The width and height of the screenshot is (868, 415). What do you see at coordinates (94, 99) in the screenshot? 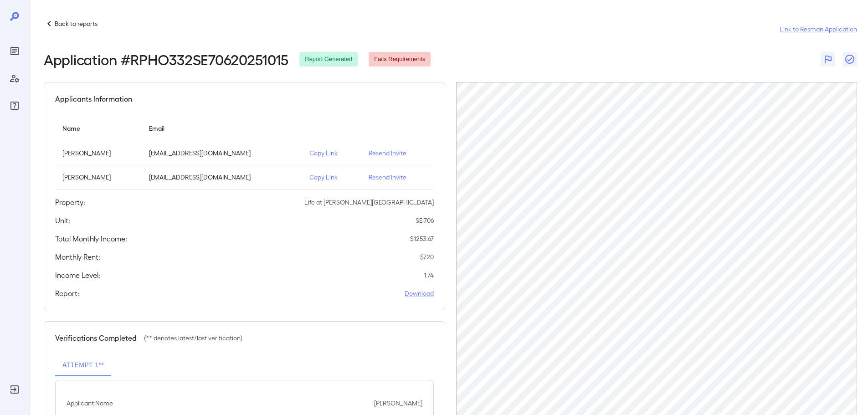
I see `h5: Applicants Information` at bounding box center [94, 99].